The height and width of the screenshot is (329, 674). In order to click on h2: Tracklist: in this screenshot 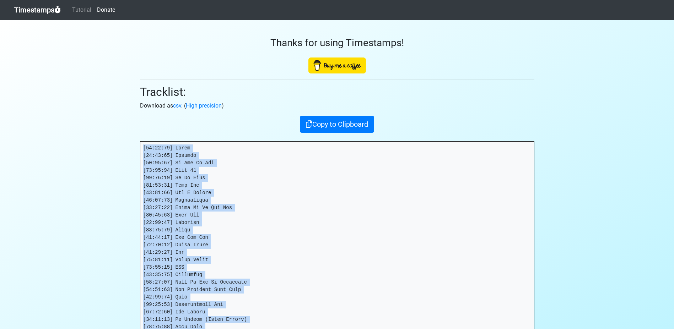, I will do `click(337, 92)`.